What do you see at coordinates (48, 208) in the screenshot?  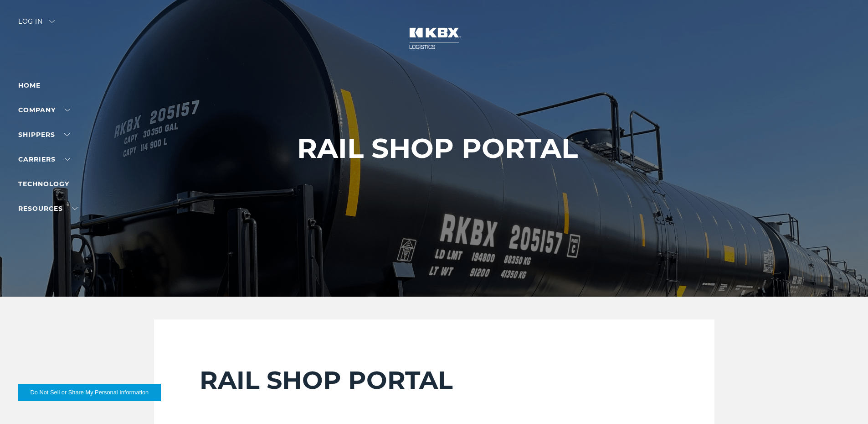 I see `a: RESOURCES` at bounding box center [48, 208].